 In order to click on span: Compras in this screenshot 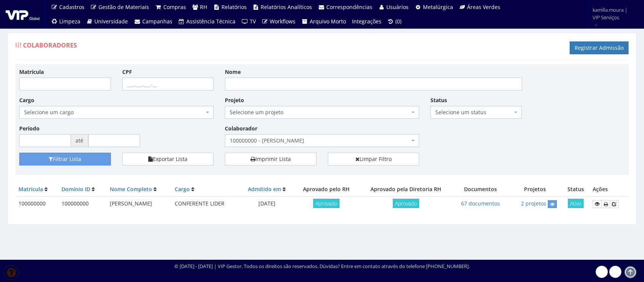, I will do `click(174, 6)`.